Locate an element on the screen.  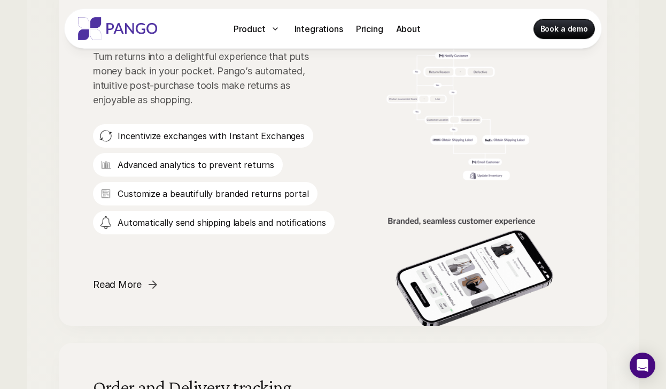
p: Pricing is located at coordinates (370, 29).